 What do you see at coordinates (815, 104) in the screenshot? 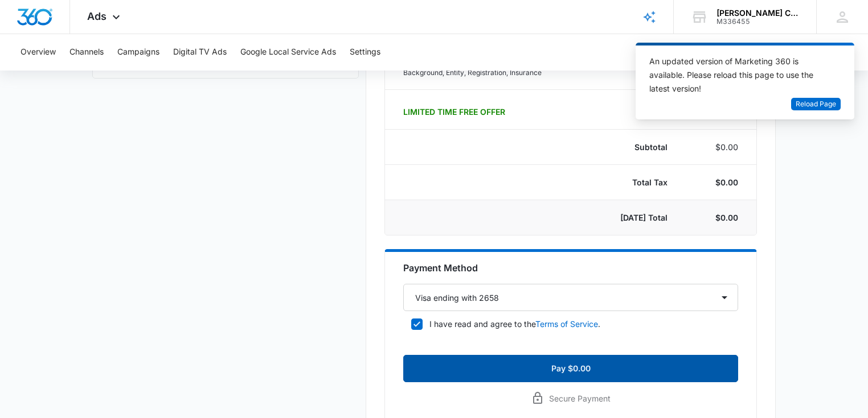
I see `button: Reload Page` at bounding box center [815, 104].